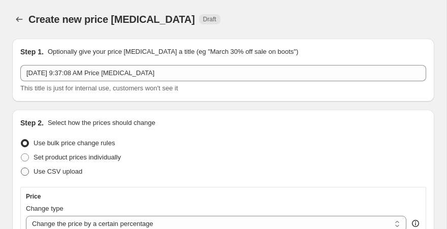 Image resolution: width=447 pixels, height=229 pixels. Describe the element at coordinates (99, 88) in the screenshot. I see `span: This title is just for internal use, customers won't see it` at that location.